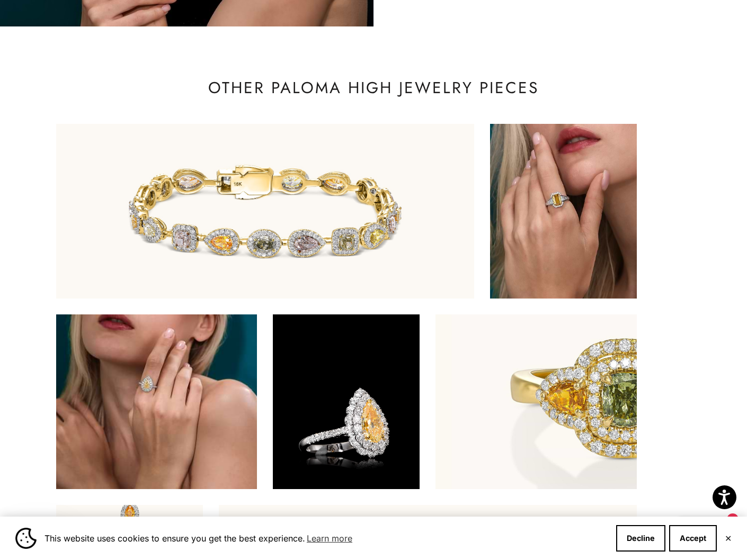 The width and height of the screenshot is (747, 560). Describe the element at coordinates (346, 402) in the screenshot. I see `a: #YellowGold #WhiteGold #RoseGold` at that location.